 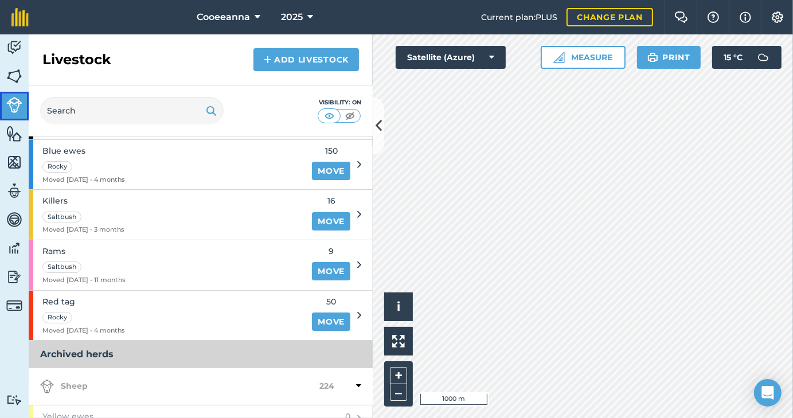 What do you see at coordinates (84, 251) in the screenshot?
I see `span: Rams` at bounding box center [84, 251].